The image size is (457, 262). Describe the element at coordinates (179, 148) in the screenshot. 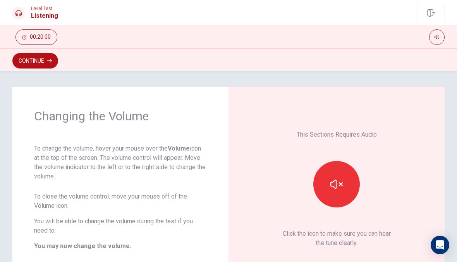

I see `strong: Volume` at that location.